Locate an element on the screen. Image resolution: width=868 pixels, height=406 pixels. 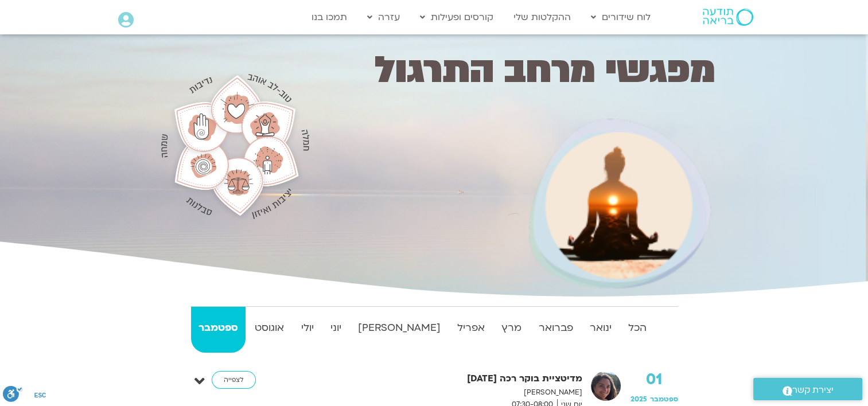
a: לצפייה is located at coordinates (234, 380).